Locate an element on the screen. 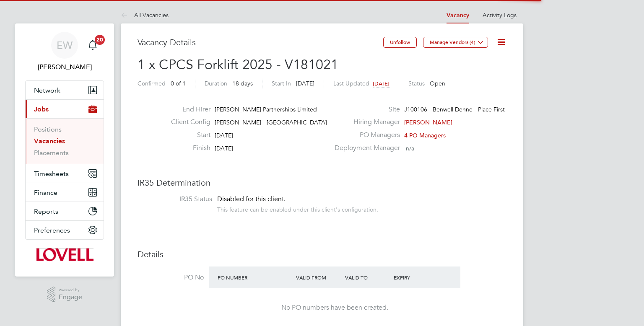 Image resolution: width=644 pixels, height=326 pixels. span: Powered by is located at coordinates (70, 290).